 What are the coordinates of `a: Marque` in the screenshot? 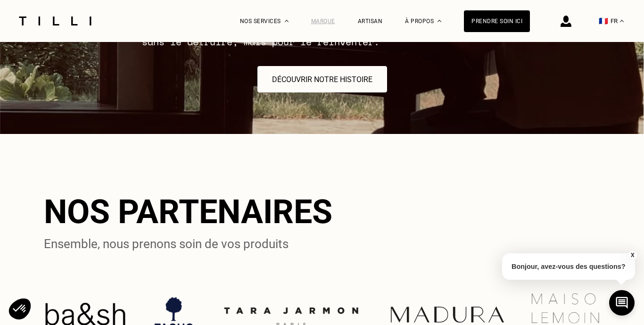 It's located at (323, 21).